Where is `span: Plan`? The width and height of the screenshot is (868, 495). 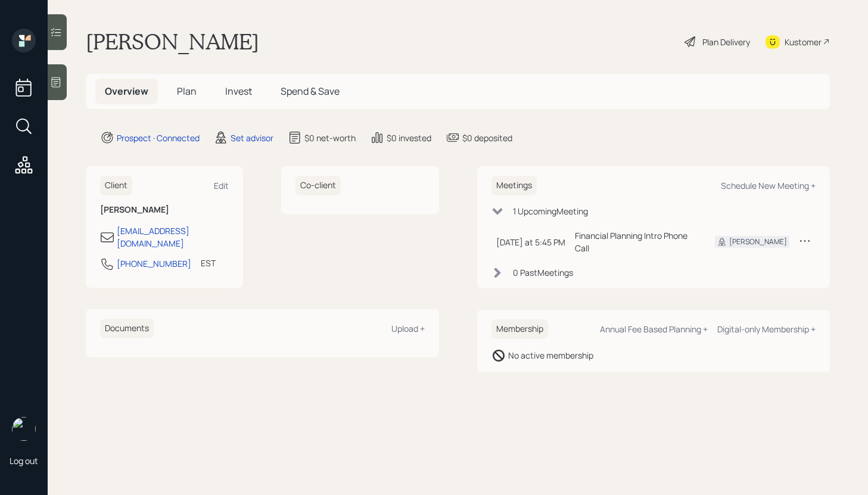 span: Plan is located at coordinates (186, 91).